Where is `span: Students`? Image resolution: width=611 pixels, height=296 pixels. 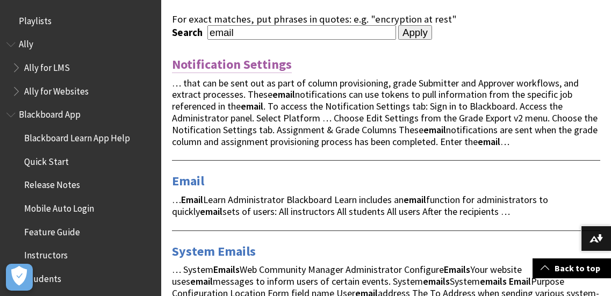
span: Students is located at coordinates (42, 277).